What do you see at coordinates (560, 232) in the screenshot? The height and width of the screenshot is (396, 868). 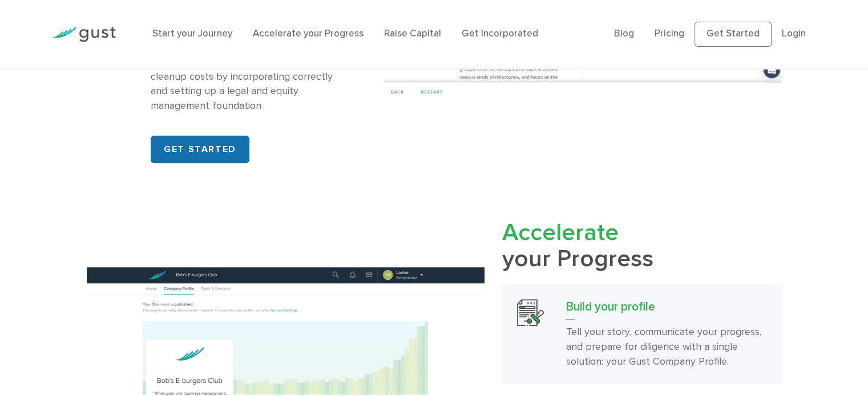 I see `span: Accelerate` at bounding box center [560, 232].